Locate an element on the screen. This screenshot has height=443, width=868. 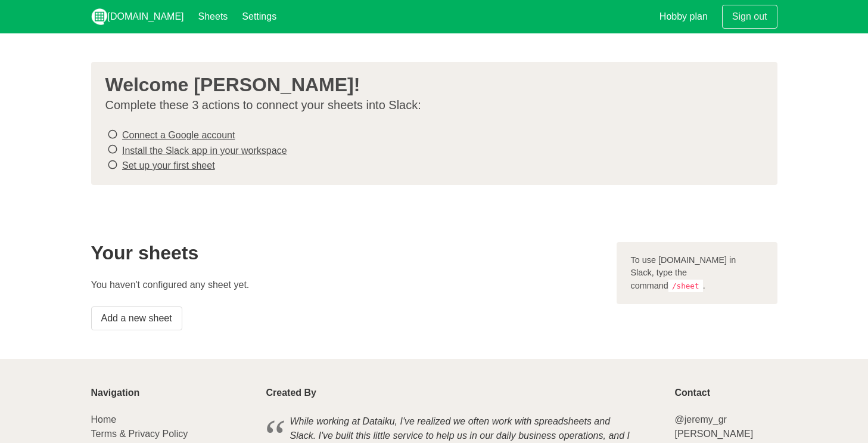
h2: Your sheets is located at coordinates (347, 253).